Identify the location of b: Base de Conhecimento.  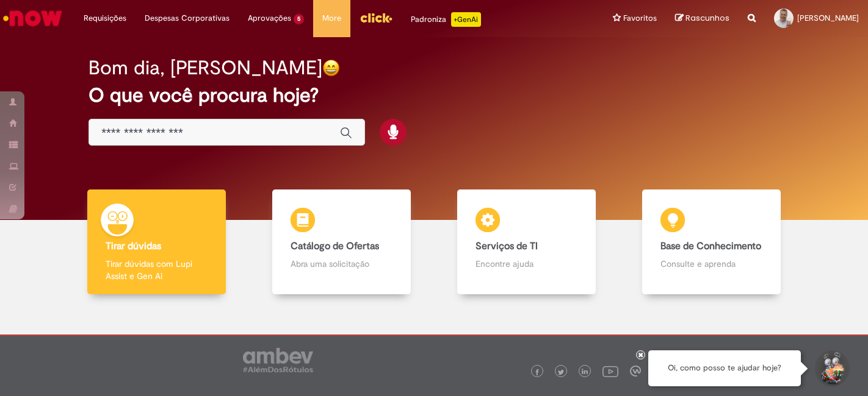
(710, 246).